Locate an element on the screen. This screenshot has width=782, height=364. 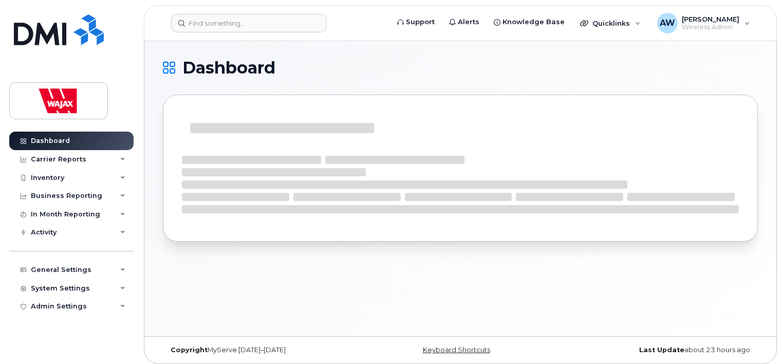
a: Keyboard Shortcuts is located at coordinates (456, 350).